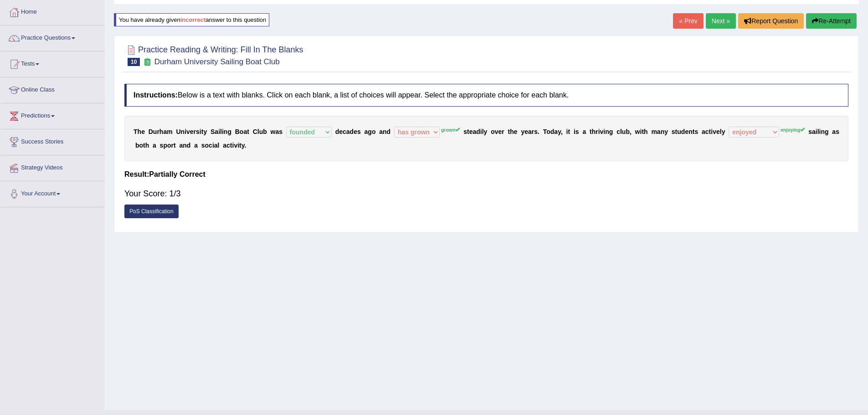 The height and width of the screenshot is (415, 868). Describe the element at coordinates (638, 131) in the screenshot. I see `b: w` at that location.